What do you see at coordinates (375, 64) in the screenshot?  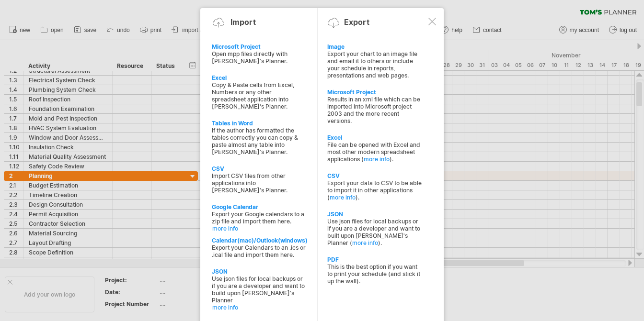 I see `div: Export your chart to an image file and email it to others or include your schedule in reports, pr...` at bounding box center [375, 64].